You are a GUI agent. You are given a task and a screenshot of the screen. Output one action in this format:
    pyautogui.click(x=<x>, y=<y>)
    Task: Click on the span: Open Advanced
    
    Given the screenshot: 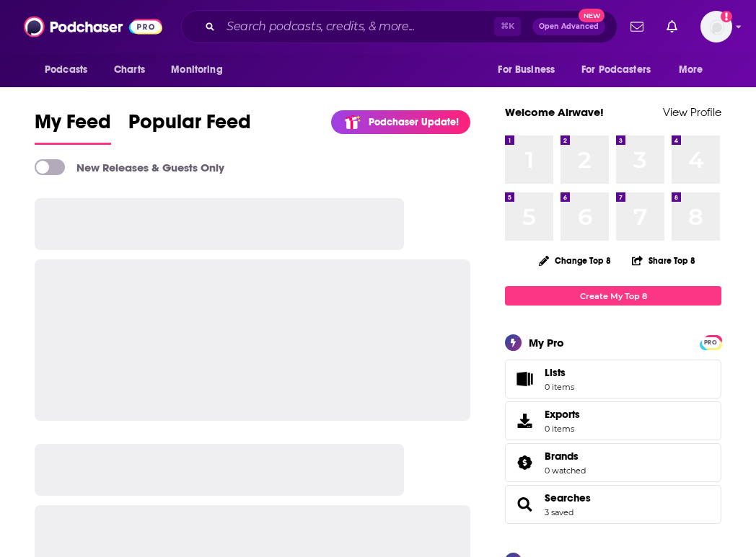 What is the action you would take?
    pyautogui.click(x=569, y=26)
    